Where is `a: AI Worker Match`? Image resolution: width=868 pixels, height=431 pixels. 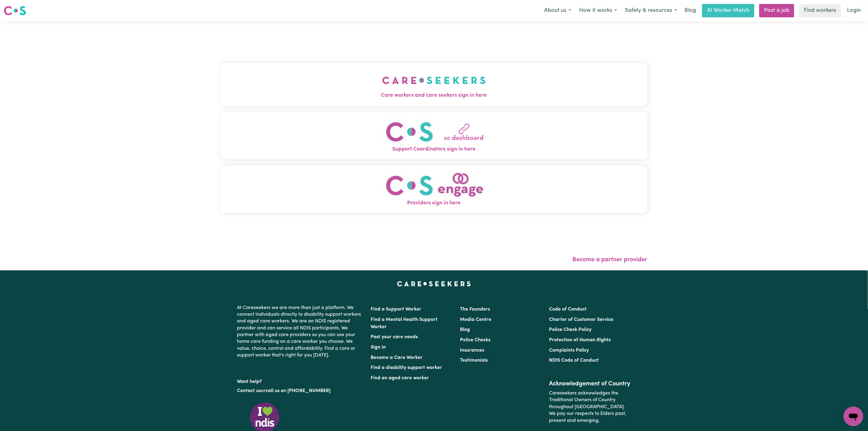 a: AI Worker Match is located at coordinates (728, 10).